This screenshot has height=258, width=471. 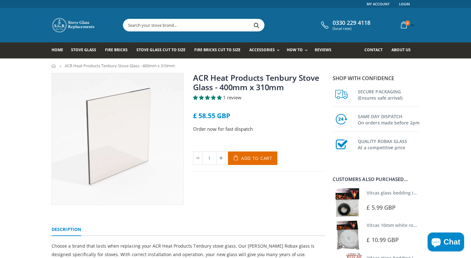 I want to click on a: Reviews, so click(x=325, y=50).